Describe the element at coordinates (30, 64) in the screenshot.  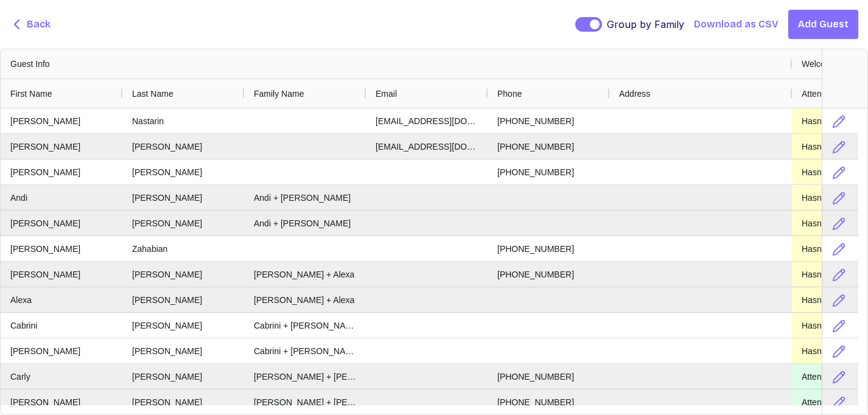
I see `span: Guest Info` at that location.